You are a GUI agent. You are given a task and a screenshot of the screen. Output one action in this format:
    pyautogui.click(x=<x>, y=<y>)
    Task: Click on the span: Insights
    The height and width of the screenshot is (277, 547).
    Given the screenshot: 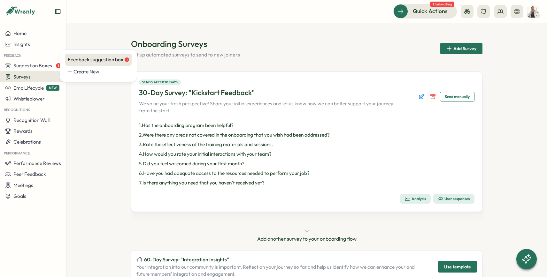 What is the action you would take?
    pyautogui.click(x=22, y=44)
    